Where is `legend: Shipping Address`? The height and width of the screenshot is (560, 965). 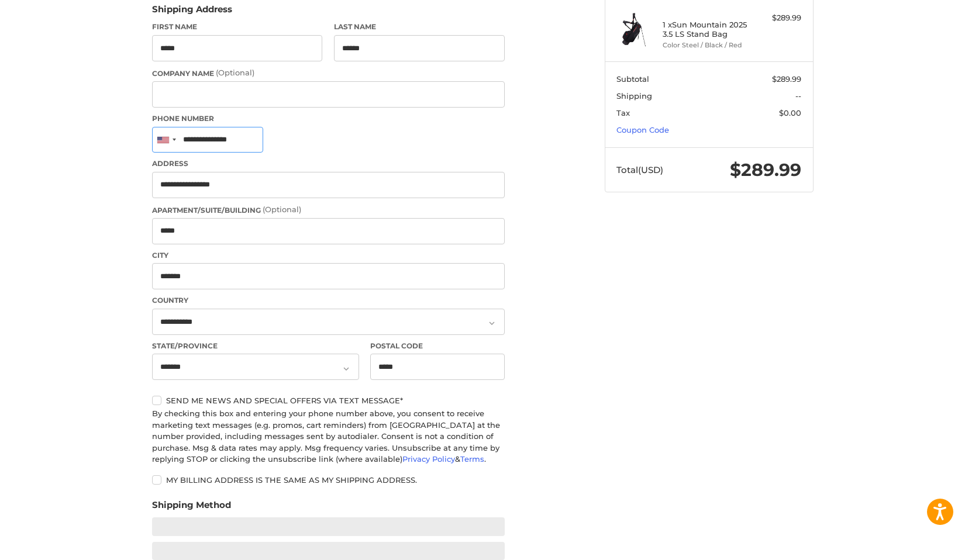 legend: Shipping Address is located at coordinates (192, 12).